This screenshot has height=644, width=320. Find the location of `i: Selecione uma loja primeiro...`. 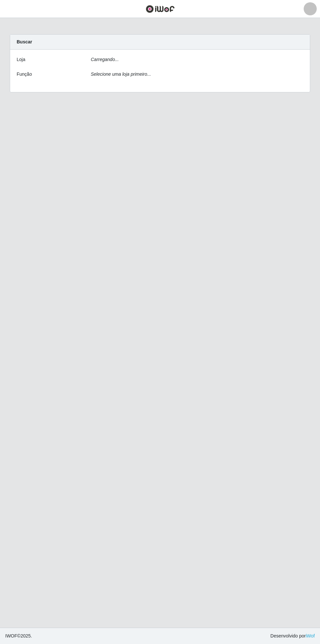

i: Selecione uma loja primeiro... is located at coordinates (121, 74).